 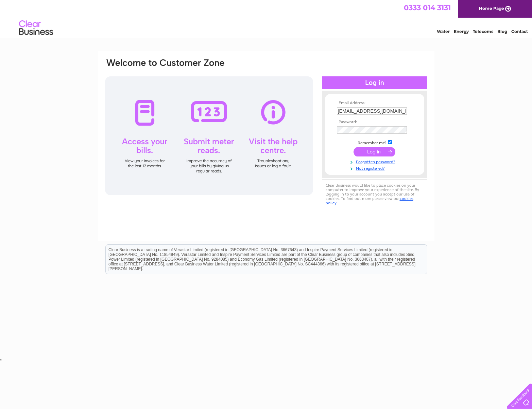 What do you see at coordinates (375, 162) in the screenshot?
I see `a: Forgotten password?` at bounding box center [375, 162].